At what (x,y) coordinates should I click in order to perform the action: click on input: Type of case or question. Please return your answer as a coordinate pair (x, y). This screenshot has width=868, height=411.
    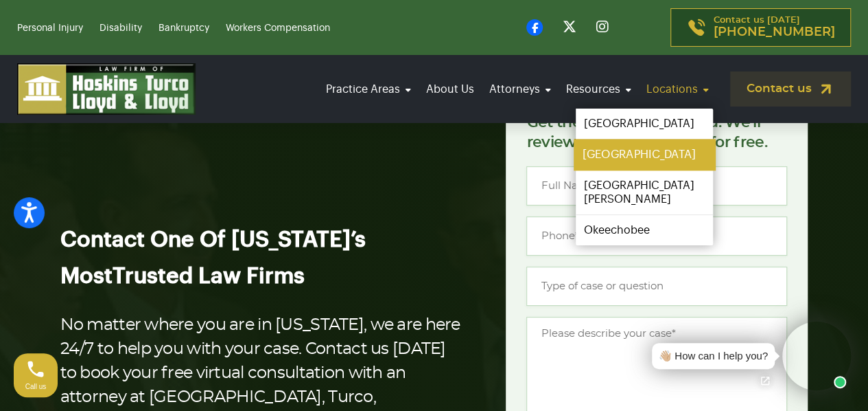
    Looking at the image, I should click on (657, 285).